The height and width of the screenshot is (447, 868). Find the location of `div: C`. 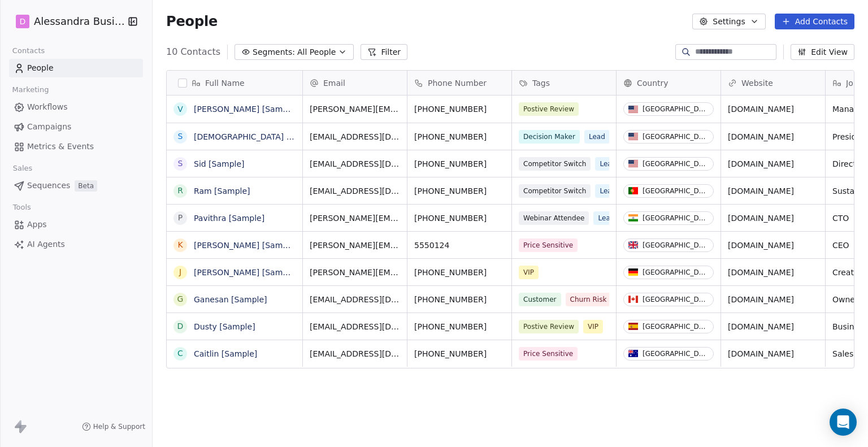

div: C is located at coordinates (180, 354).